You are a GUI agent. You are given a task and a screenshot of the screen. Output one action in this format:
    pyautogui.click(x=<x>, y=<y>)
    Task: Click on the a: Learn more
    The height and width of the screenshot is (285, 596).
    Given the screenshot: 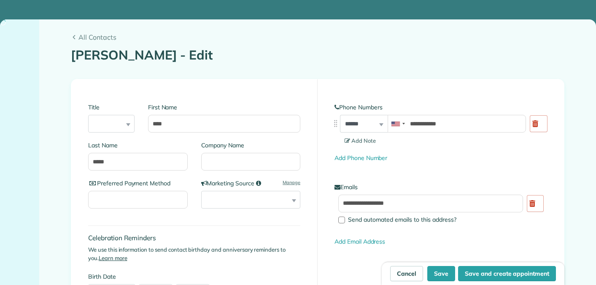 What is the action you would take?
    pyautogui.click(x=113, y=258)
    